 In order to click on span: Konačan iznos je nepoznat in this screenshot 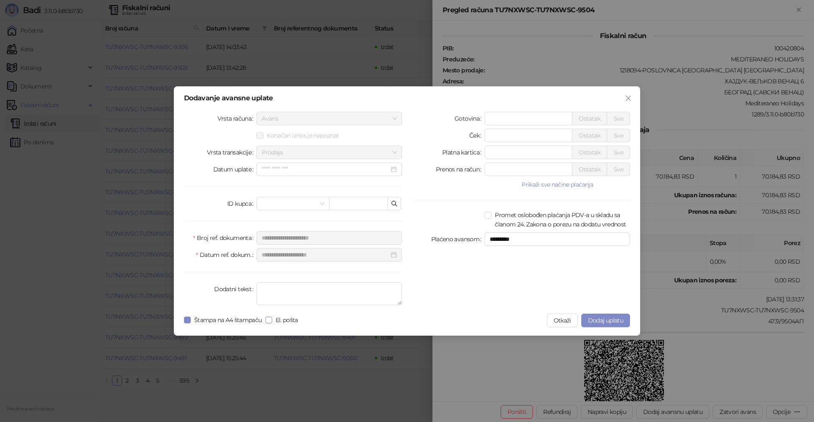, I will do `click(303, 136)`.